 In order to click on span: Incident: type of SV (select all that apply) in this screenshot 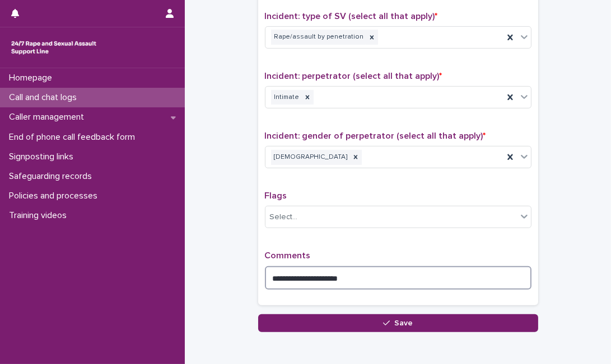, I will do `click(351, 16)`.